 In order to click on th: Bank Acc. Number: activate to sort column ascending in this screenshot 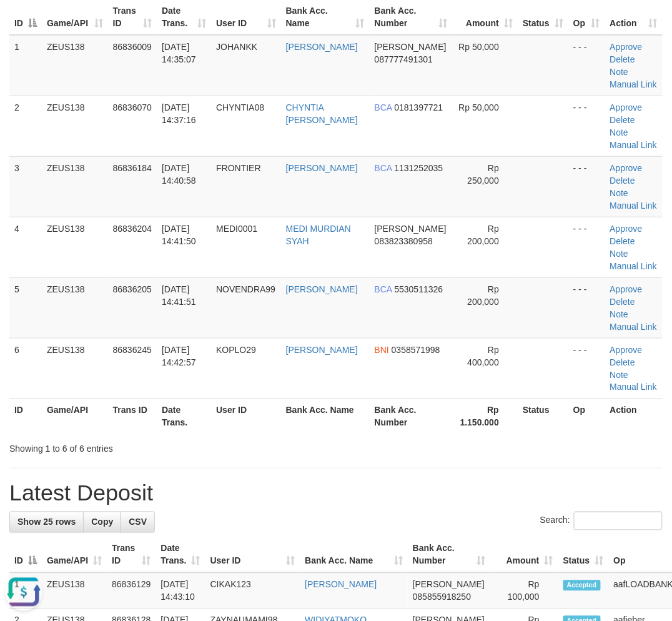, I will do `click(449, 555)`.